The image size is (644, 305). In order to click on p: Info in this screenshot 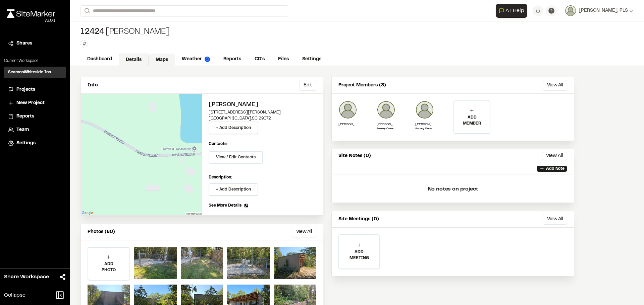, I will do `click(93, 86)`.